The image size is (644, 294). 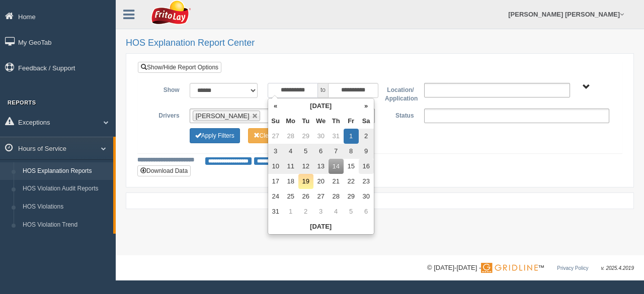 What do you see at coordinates (306, 181) in the screenshot?
I see `td: 19` at bounding box center [306, 181].